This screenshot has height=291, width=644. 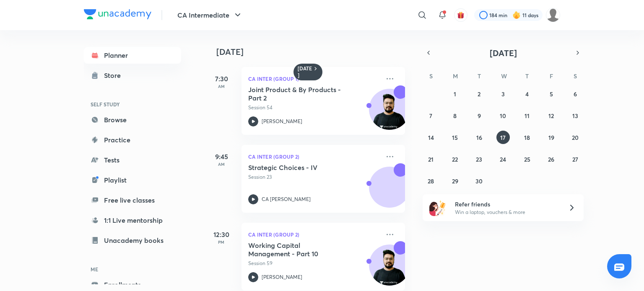 What do you see at coordinates (551, 94) in the screenshot?
I see `button: September 5, 2025` at bounding box center [551, 94].